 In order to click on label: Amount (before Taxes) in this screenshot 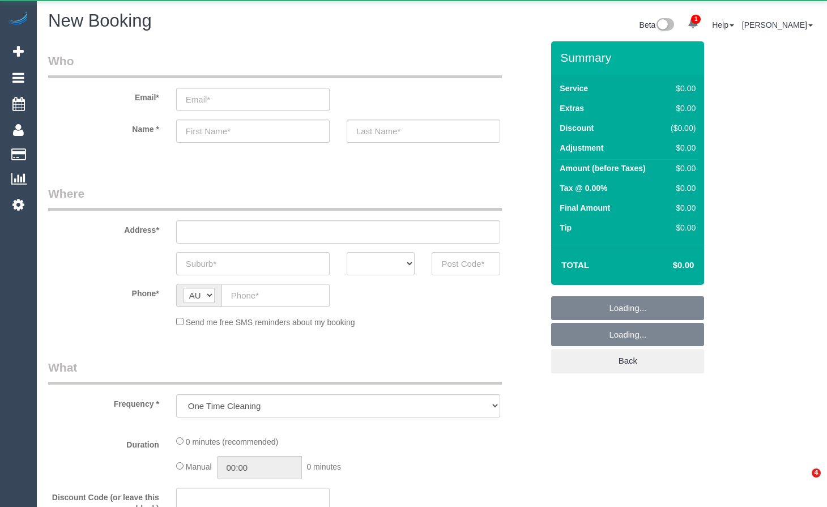, I will do `click(602, 168)`.